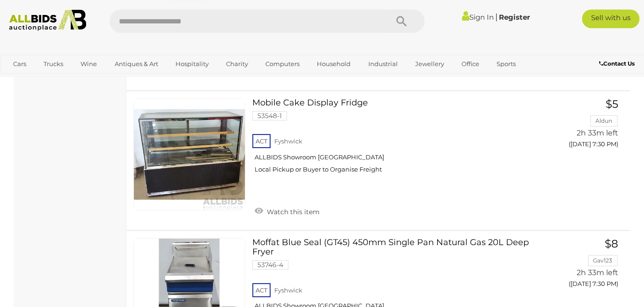 This screenshot has height=307, width=644. Describe the element at coordinates (401, 21) in the screenshot. I see `button: Search` at that location.